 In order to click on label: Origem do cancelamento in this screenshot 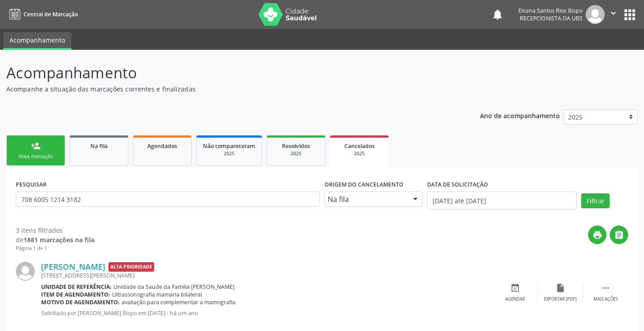, I will do `click(364, 184)`.